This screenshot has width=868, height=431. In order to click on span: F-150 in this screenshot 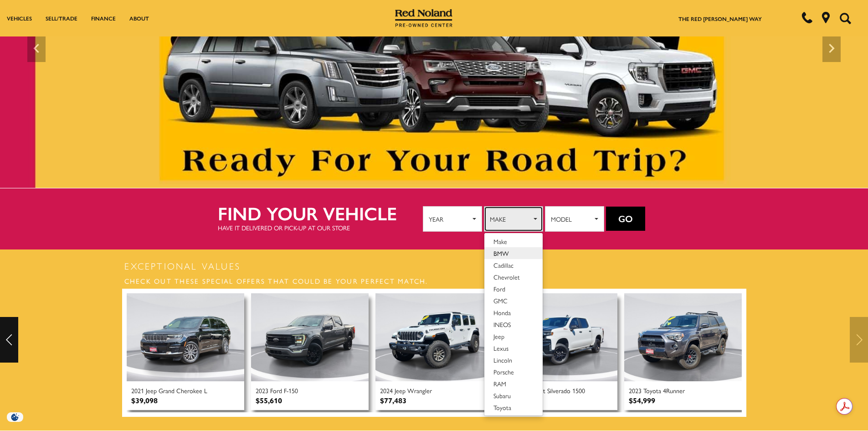, I will do `click(291, 390)`.